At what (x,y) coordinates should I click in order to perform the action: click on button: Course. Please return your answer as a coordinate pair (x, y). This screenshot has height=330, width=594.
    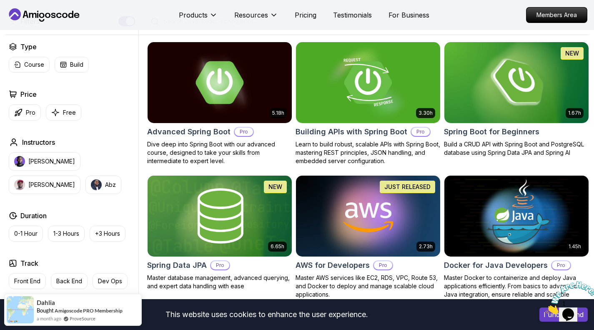
    Looking at the image, I should click on (29, 65).